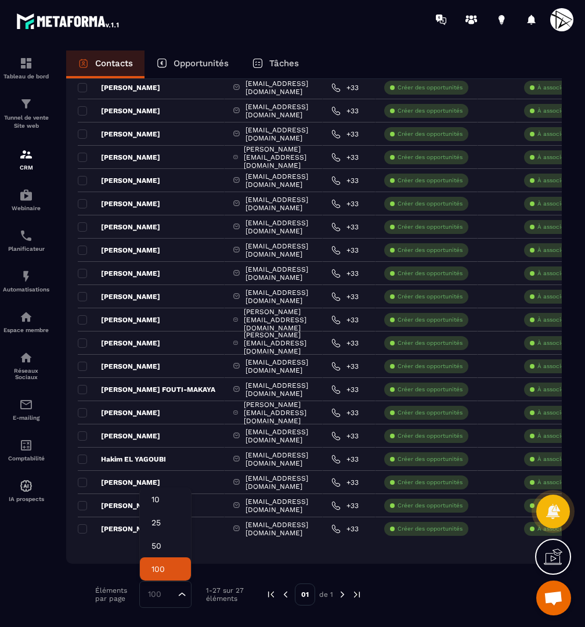 The width and height of the screenshot is (585, 627). Describe the element at coordinates (275, 64) in the screenshot. I see `a: Tâches` at that location.